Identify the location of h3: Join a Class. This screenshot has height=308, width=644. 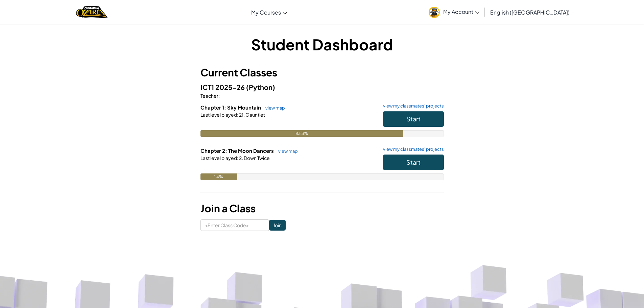
(322, 208).